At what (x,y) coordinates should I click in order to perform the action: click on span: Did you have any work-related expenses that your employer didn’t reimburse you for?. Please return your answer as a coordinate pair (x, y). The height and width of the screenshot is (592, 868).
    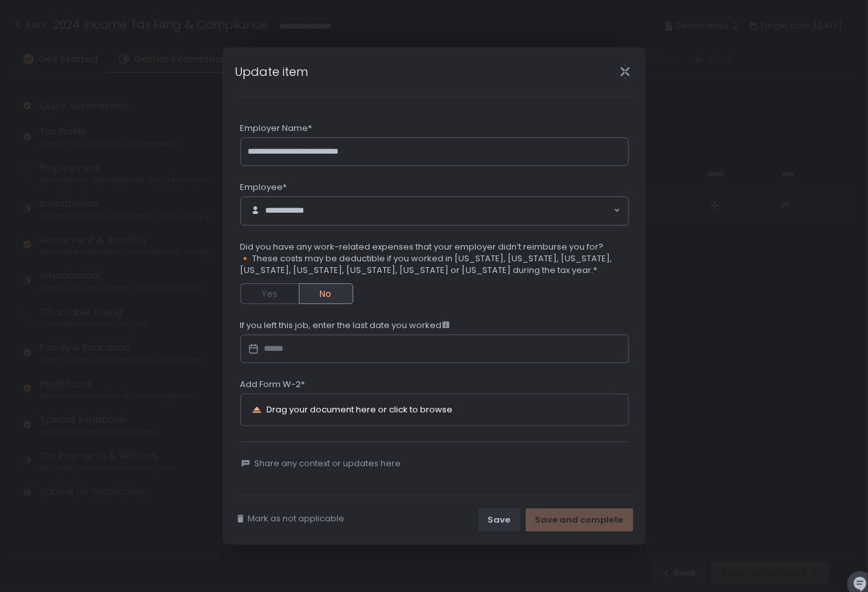
    Looking at the image, I should click on (434, 247).